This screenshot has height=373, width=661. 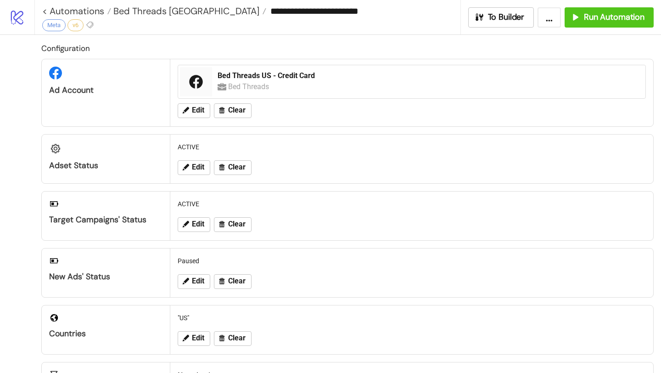 I want to click on button: Run Automation, so click(x=609, y=17).